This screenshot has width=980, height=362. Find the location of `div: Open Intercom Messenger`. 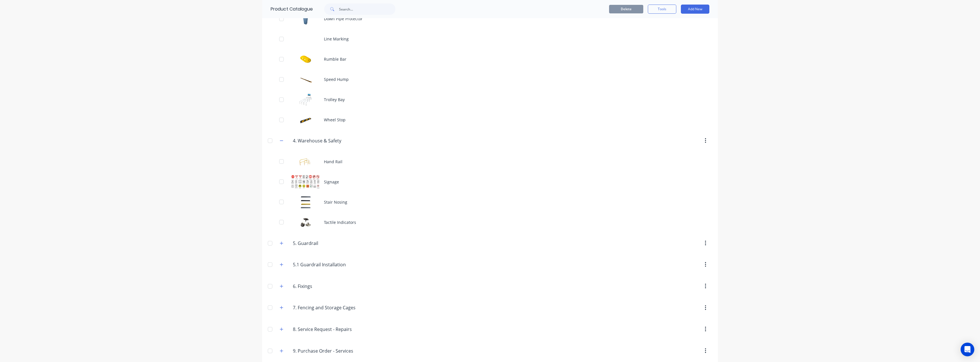

div: Open Intercom Messenger is located at coordinates (968, 349).